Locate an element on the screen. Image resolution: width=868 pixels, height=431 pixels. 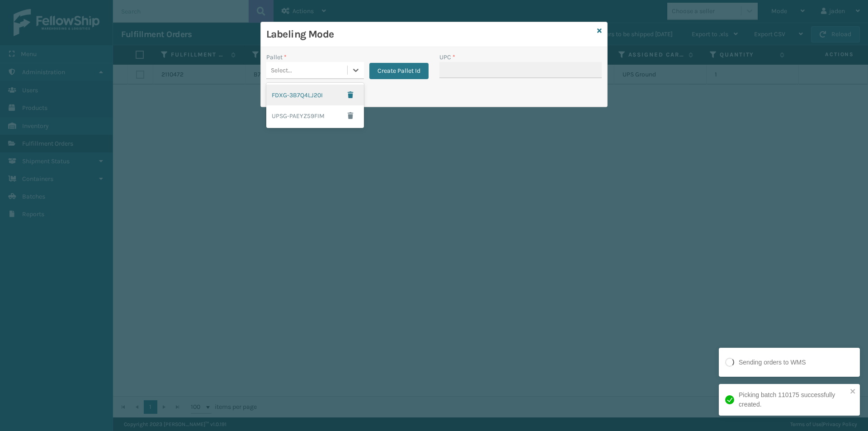
h3: Labeling Mode is located at coordinates (430, 34).